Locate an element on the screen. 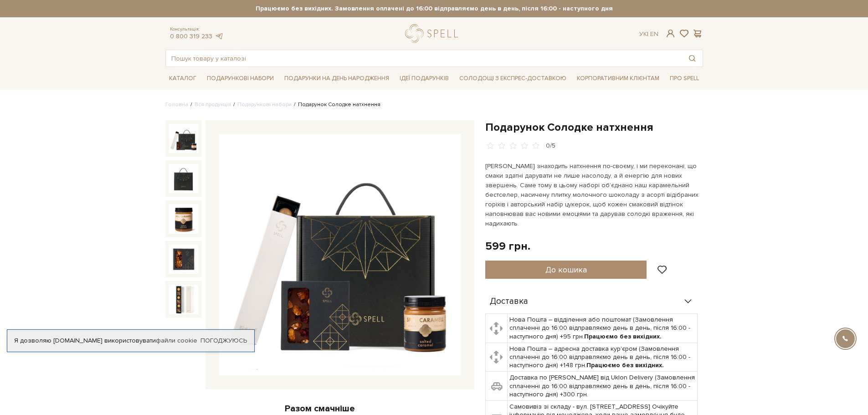 The image size is (868, 415). a: Погоджуюсь is located at coordinates (224, 341).